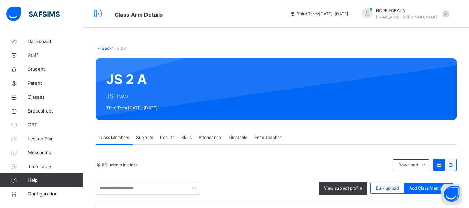  Describe the element at coordinates (56, 42) in the screenshot. I see `span: Dashboard` at that location.